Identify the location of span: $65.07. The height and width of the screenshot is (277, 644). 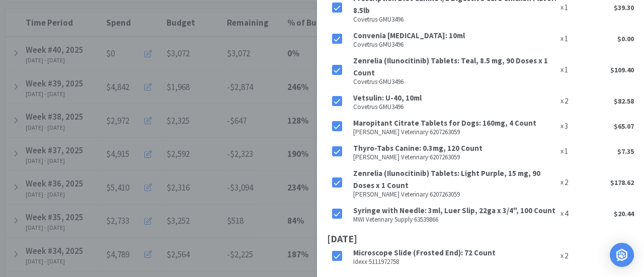
(624, 126).